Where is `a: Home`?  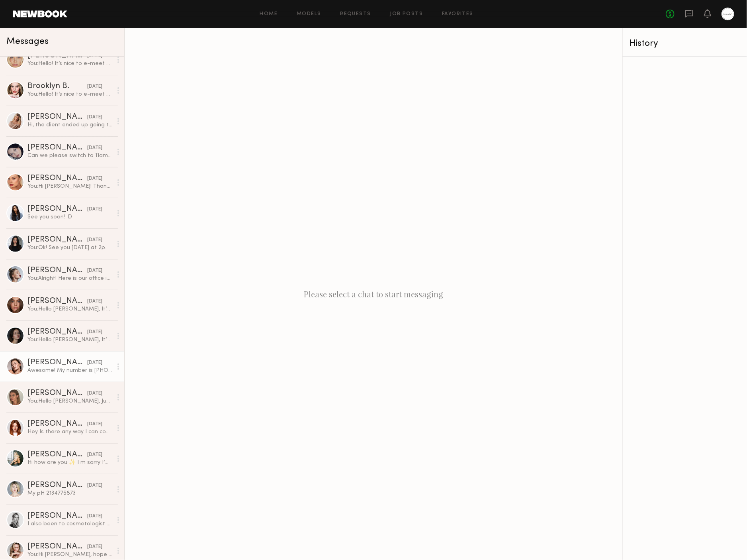
a: Home is located at coordinates (269, 14).